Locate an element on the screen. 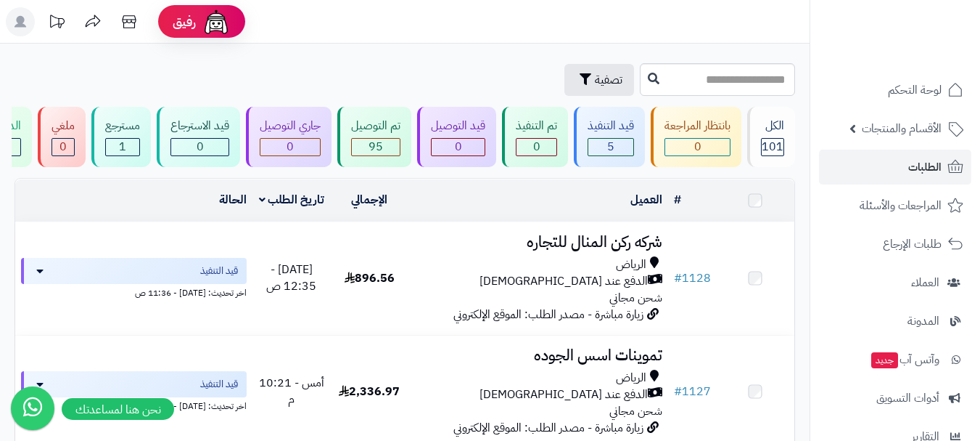  a: تاريخ الطلب is located at coordinates (291, 200).